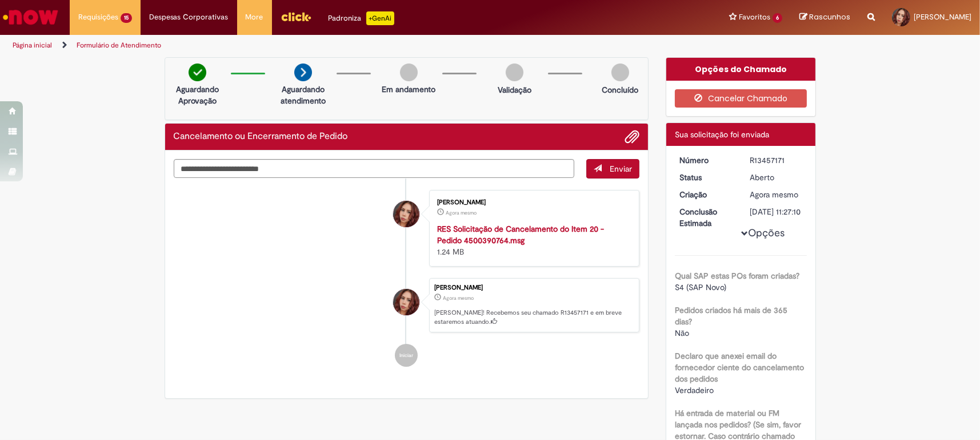  I want to click on p: Em andamento, so click(408, 89).